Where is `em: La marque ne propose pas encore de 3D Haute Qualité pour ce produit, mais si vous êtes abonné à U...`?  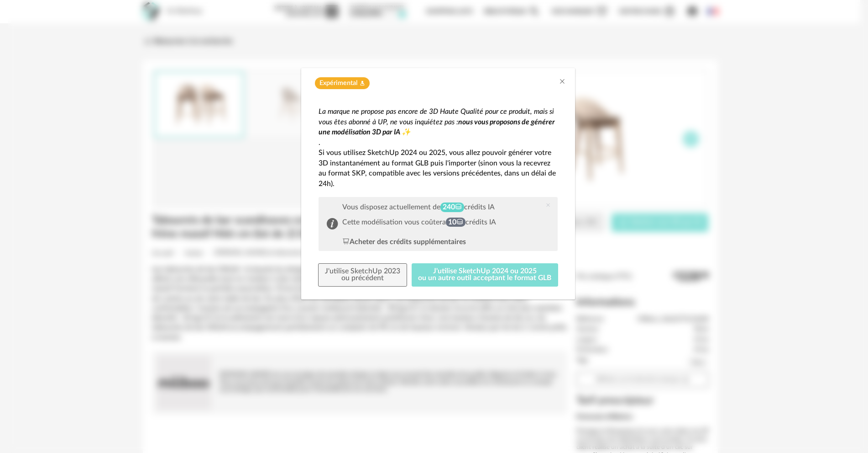 em: La marque ne propose pas encore de 3D Haute Qualité pour ce produit, mais si vous êtes abonné à U... is located at coordinates (437, 116).